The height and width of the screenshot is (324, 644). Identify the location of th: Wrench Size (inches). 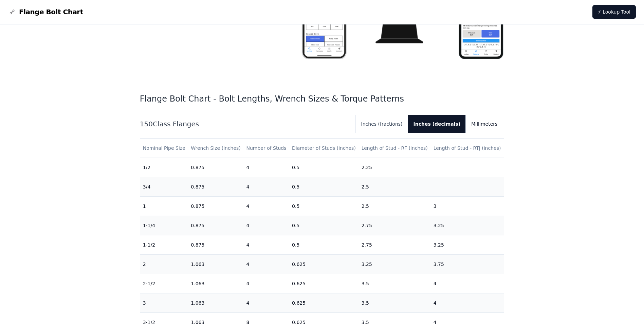
(216, 148).